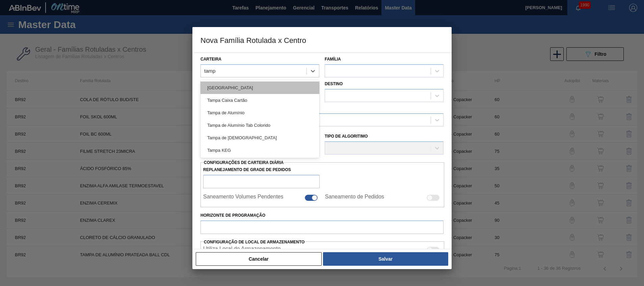  What do you see at coordinates (322, 215) in the screenshot?
I see `label: Horizonte de Programação` at bounding box center [322, 215].